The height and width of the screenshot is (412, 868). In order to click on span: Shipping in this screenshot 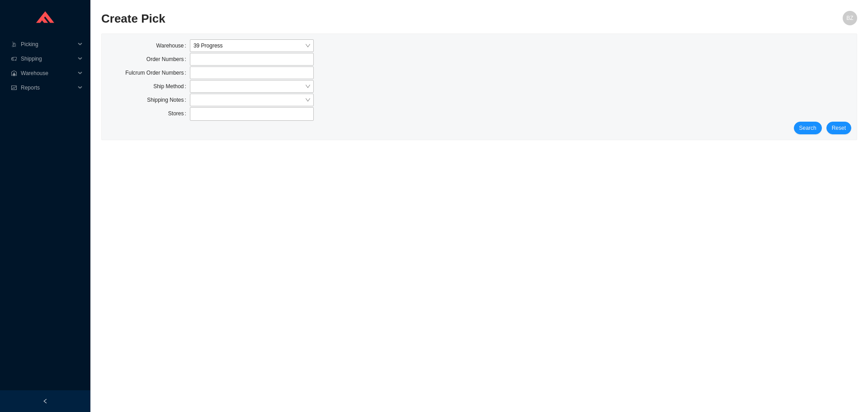, I will do `click(48, 59)`.